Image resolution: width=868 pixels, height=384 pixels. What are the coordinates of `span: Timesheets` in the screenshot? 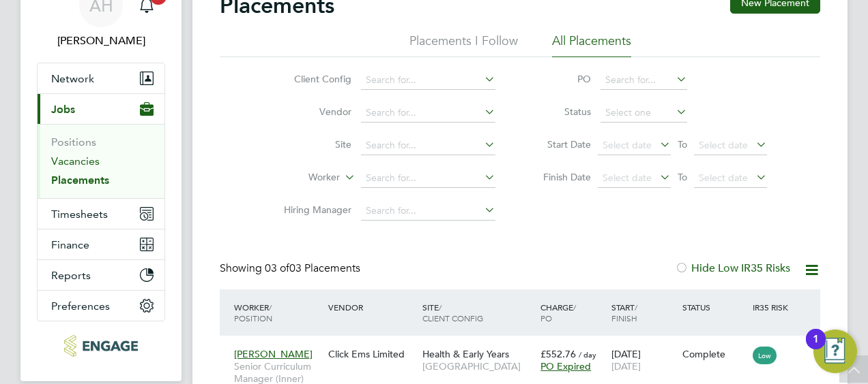 It's located at (80, 214).